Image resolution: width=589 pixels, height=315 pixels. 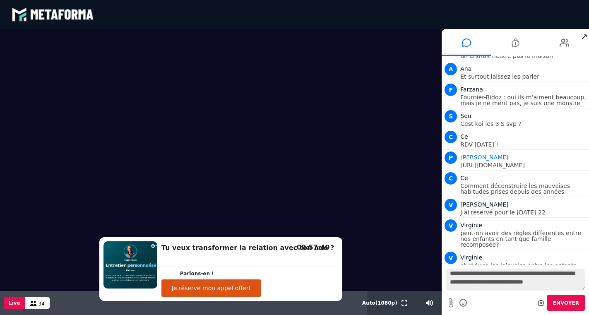 I want to click on span: Sou, so click(x=466, y=116).